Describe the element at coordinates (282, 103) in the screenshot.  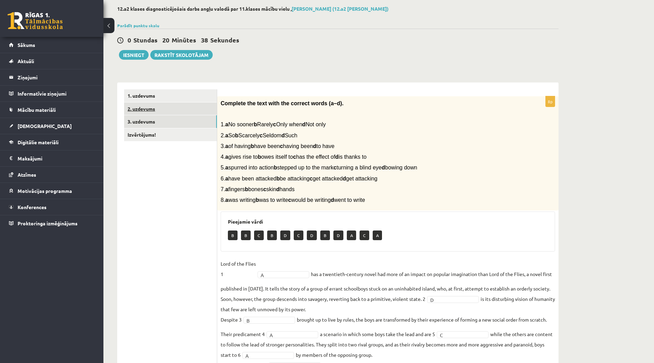
I see `span: Complete the text with the correct words (a–d).` at that location.